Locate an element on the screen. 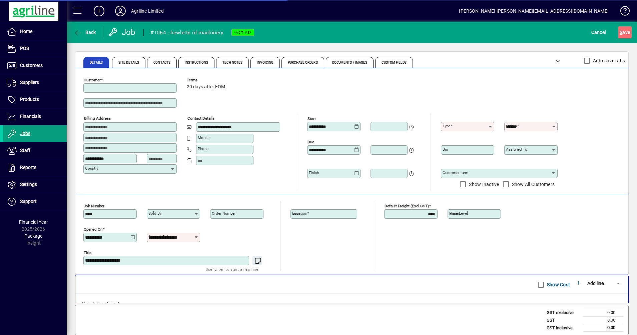  button: Back is located at coordinates (85, 32).